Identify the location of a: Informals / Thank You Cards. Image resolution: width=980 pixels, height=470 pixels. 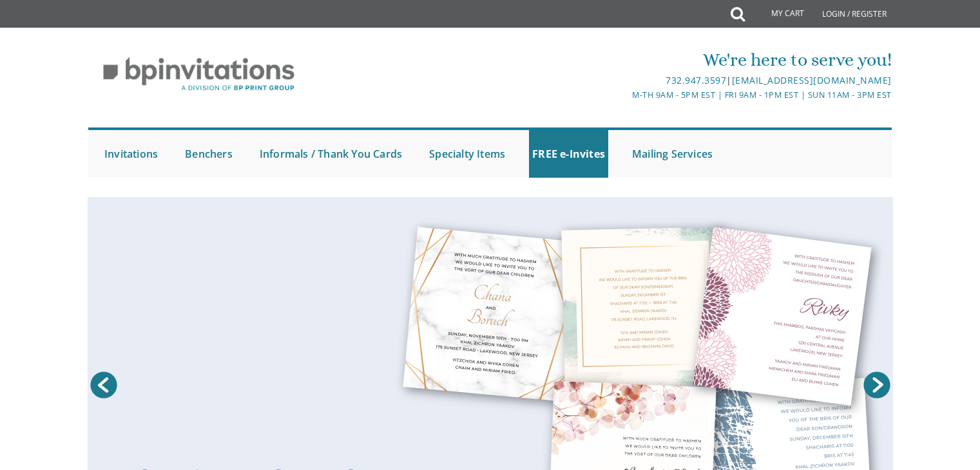
(331, 154).